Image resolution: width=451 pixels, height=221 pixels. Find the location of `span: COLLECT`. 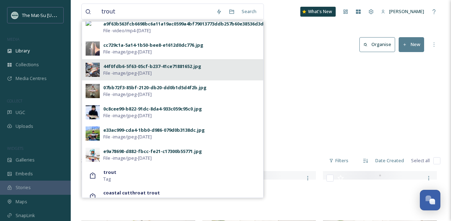

span: COLLECT is located at coordinates (15, 100).